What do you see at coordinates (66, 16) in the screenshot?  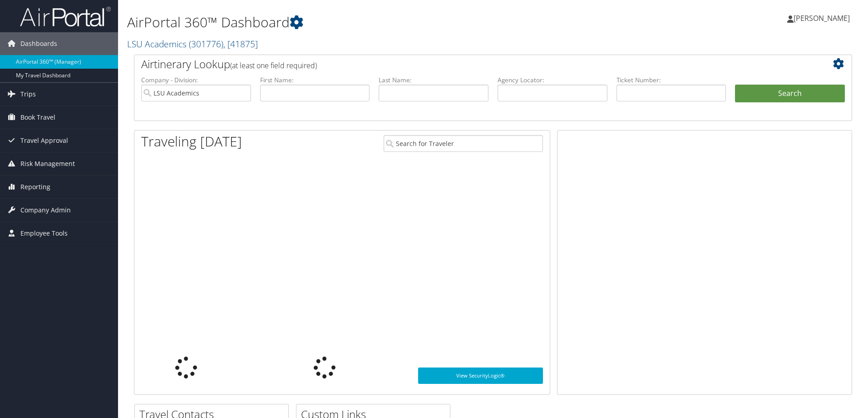 I see `img: airportal-logo.png` at bounding box center [66, 16].